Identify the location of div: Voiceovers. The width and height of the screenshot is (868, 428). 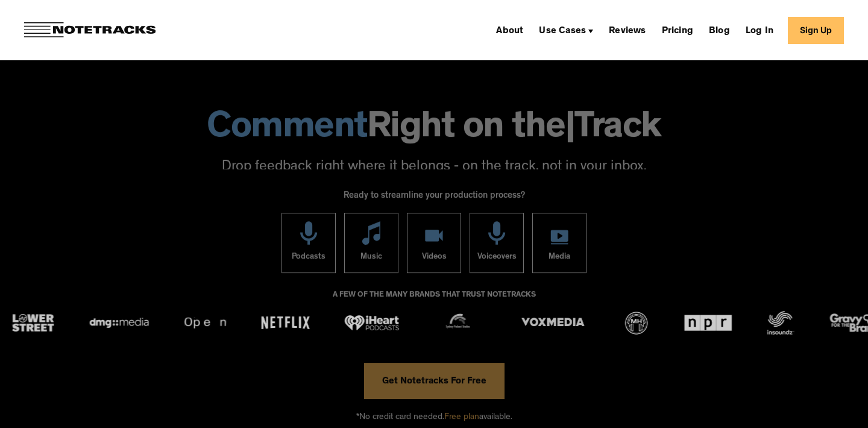
(496, 259).